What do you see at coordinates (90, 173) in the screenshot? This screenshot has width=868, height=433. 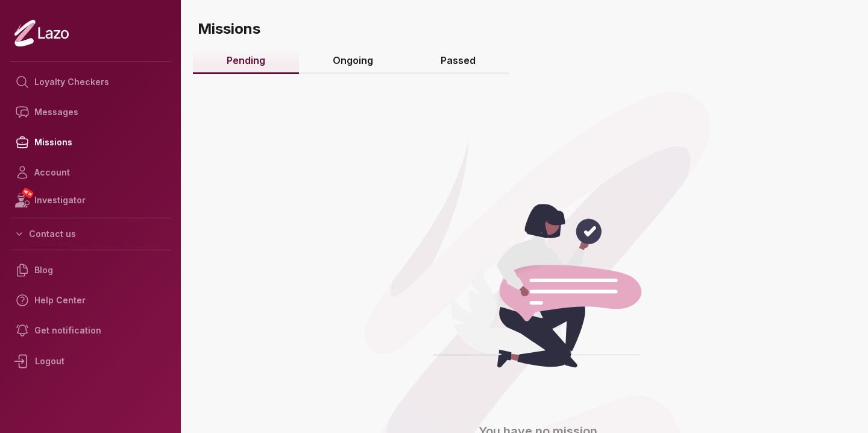 I see `a: Account` at bounding box center [90, 173].